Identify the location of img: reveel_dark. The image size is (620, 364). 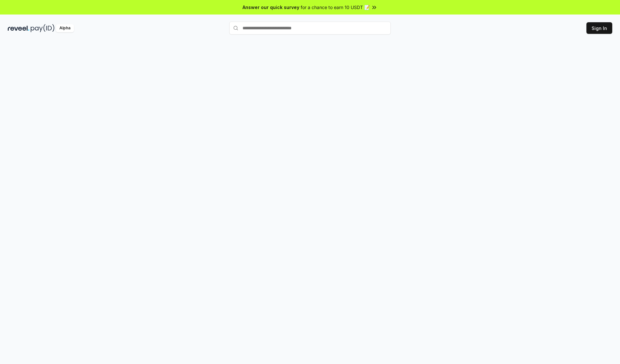
(19, 28).